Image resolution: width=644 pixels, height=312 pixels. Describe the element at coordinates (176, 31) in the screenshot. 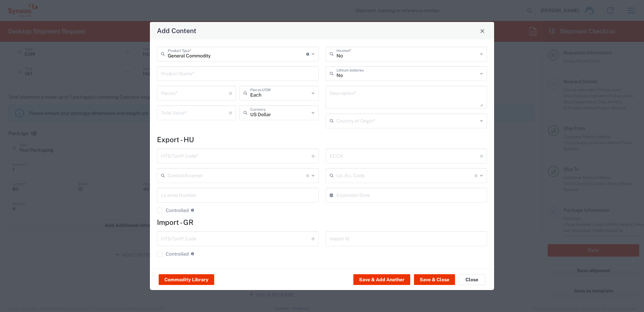

I see `h4: Add Content` at that location.